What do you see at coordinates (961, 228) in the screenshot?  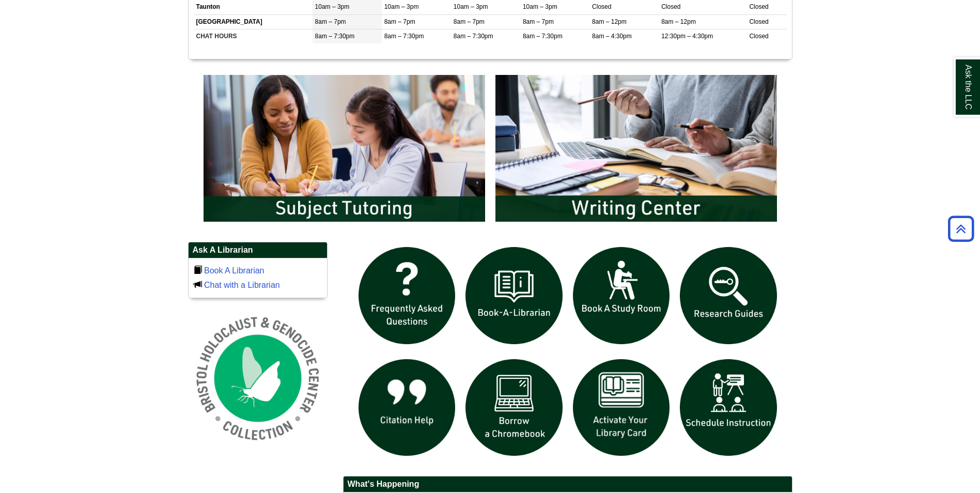 I see `a: Back to Top` at bounding box center [961, 228].